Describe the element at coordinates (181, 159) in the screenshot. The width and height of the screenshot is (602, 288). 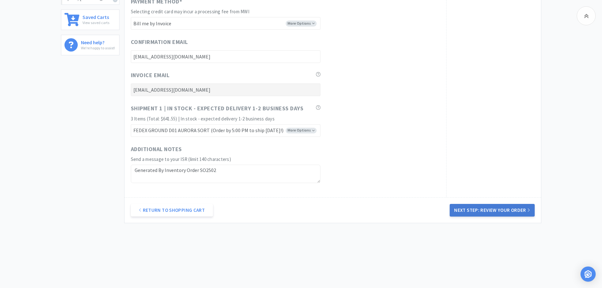
I see `span: Send a message to your ISR (limit 140 characters)` at that location.